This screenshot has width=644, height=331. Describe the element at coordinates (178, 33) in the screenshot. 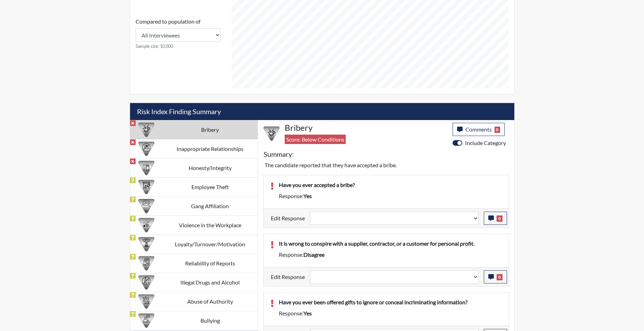

I see `div: Consistency Score comparison among population` at that location.